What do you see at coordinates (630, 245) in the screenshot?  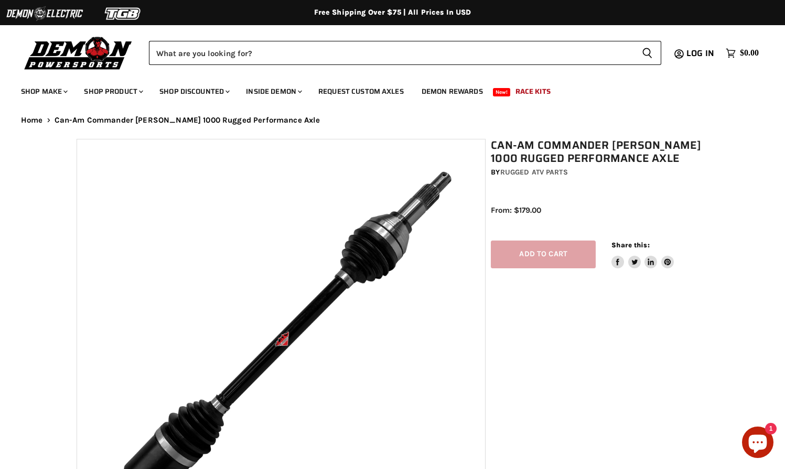 I see `span: Share this:` at bounding box center [630, 245].